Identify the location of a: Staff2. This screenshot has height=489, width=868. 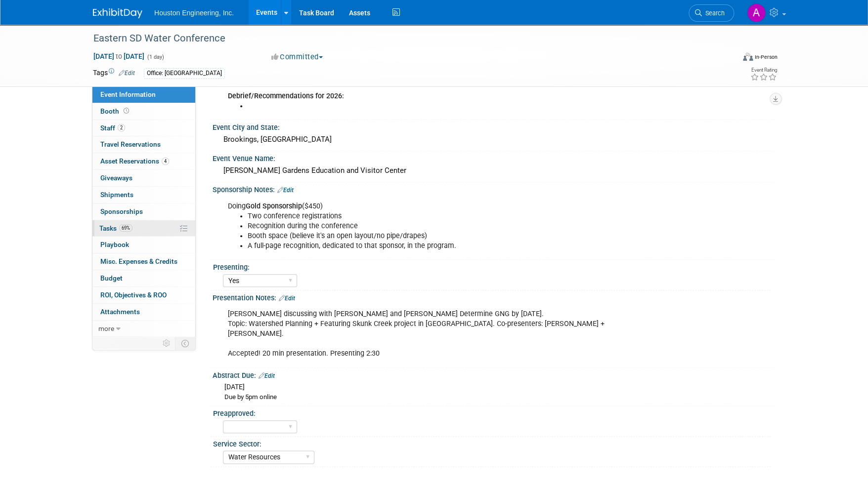
(144, 128).